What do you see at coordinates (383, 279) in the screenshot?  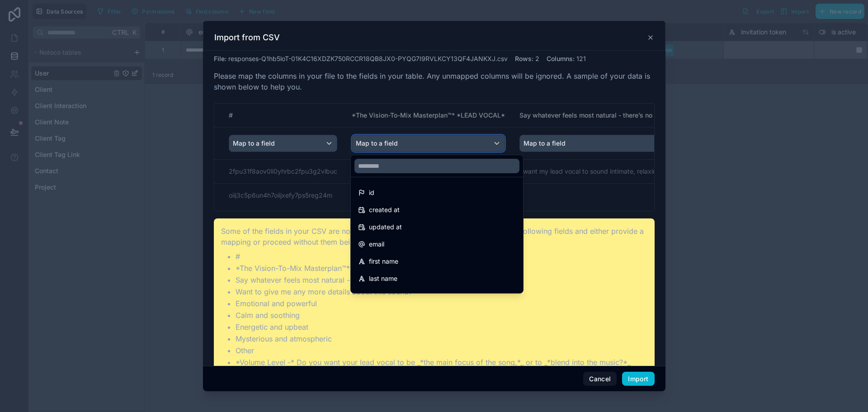 I see `span: last name` at bounding box center [383, 279].